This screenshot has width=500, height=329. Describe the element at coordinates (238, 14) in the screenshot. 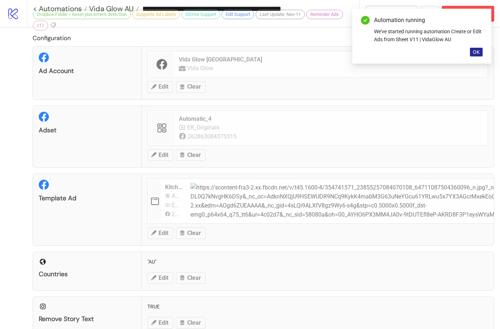

I see `div: Edit Support` at that location.